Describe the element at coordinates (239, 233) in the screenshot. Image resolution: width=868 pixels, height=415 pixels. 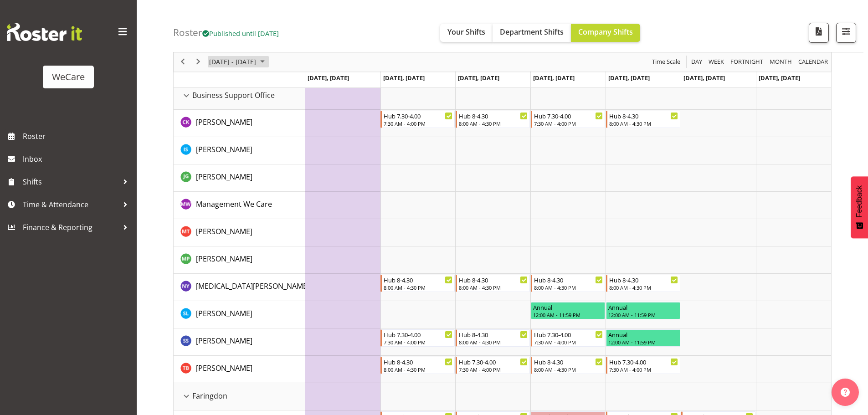
I see `td: Michelle Thomas resource` at that location.